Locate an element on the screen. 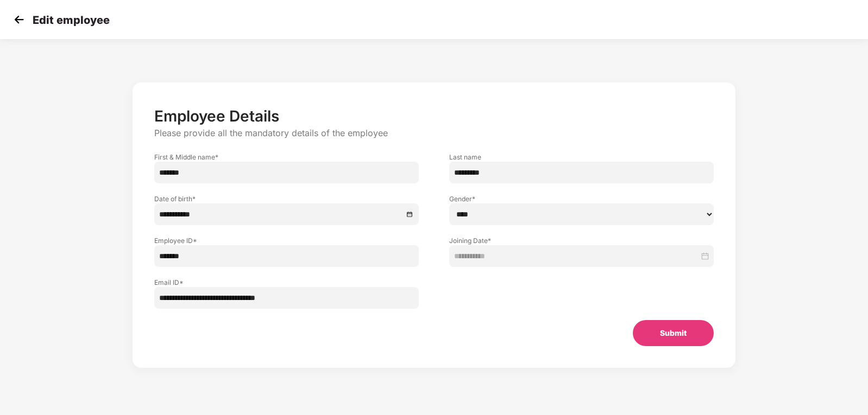  p: Please provide all the mandatory details of the employee is located at coordinates (434, 133).